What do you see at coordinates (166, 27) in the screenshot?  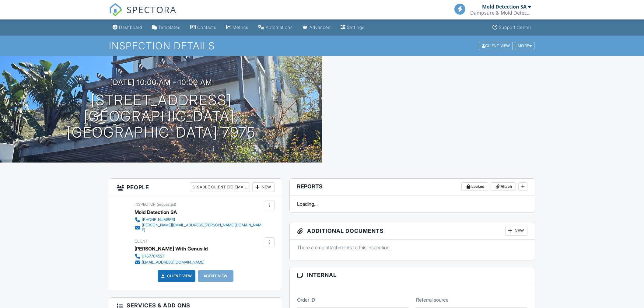 I see `a: Templates` at bounding box center [166, 27].